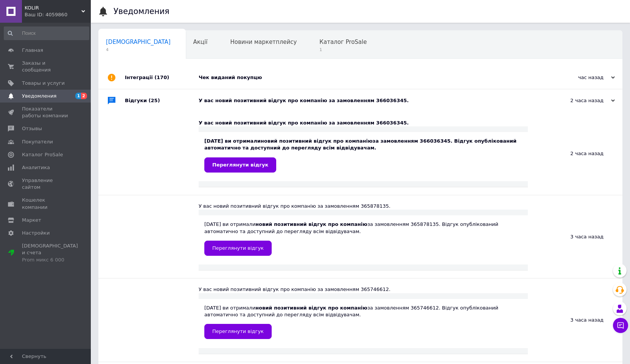  What do you see at coordinates (161, 101) in the screenshot?
I see `div: Відгуки` at bounding box center [161, 101].